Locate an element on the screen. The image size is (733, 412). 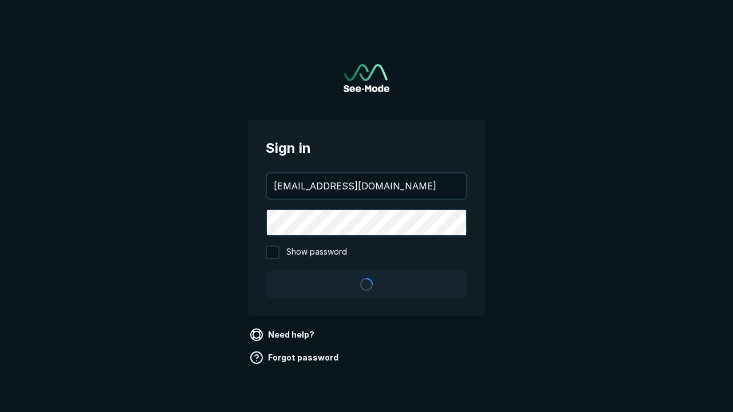
span: Sign in is located at coordinates (366, 148).